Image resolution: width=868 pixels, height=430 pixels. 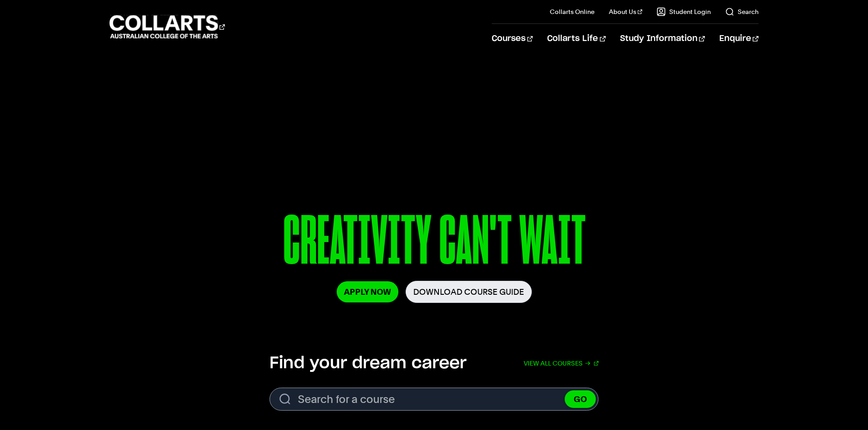 What do you see at coordinates (684, 12) in the screenshot?
I see `a: Student Login` at bounding box center [684, 12].